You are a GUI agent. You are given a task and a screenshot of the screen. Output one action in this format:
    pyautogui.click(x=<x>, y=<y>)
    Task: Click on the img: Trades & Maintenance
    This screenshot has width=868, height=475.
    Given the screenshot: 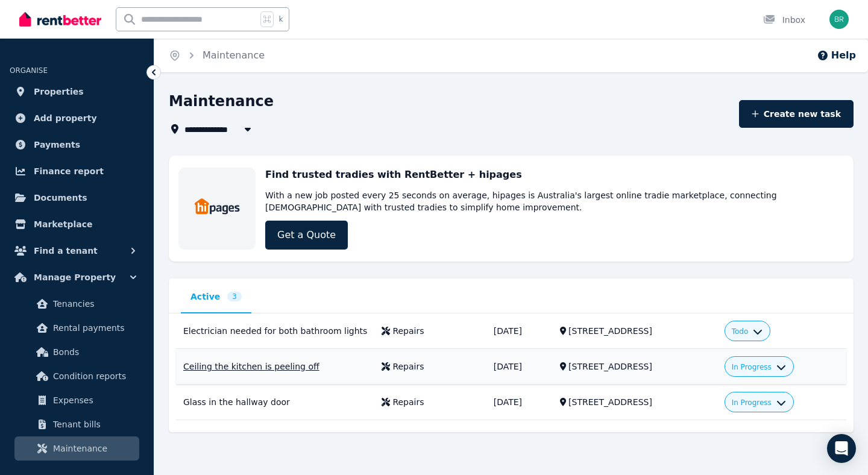 What is the action you would take?
    pyautogui.click(x=217, y=207)
    